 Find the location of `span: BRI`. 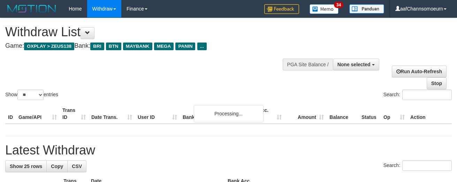

span: BRI is located at coordinates (97, 46).